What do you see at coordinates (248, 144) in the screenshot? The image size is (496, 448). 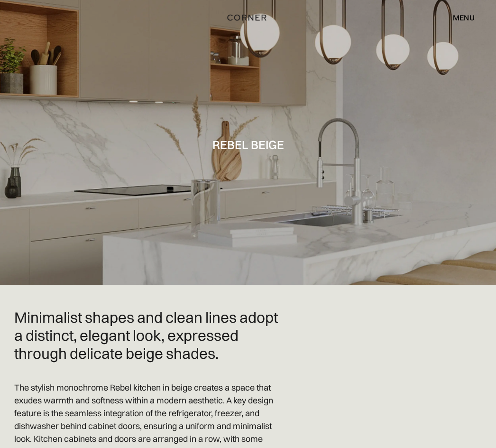 I see `h1: Rebel Beige` at bounding box center [248, 144].